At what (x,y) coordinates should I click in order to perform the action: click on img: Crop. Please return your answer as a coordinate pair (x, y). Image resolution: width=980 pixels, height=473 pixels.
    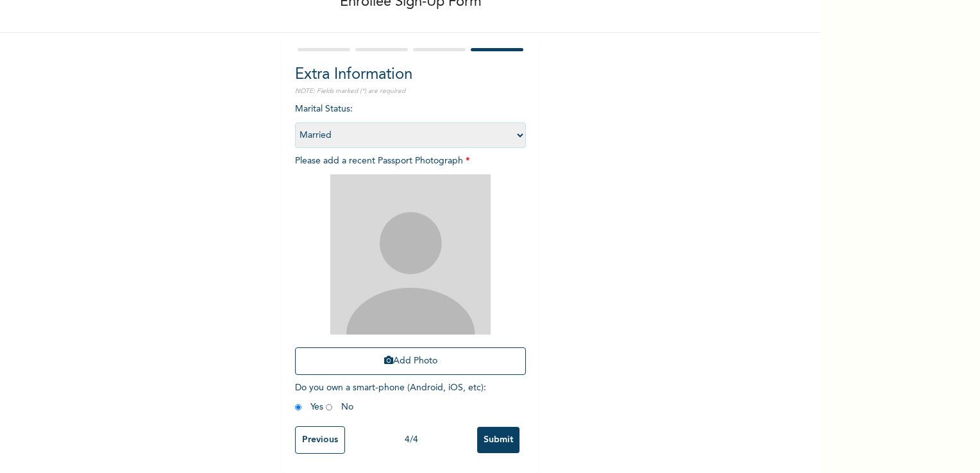
    Looking at the image, I should click on (411, 254).